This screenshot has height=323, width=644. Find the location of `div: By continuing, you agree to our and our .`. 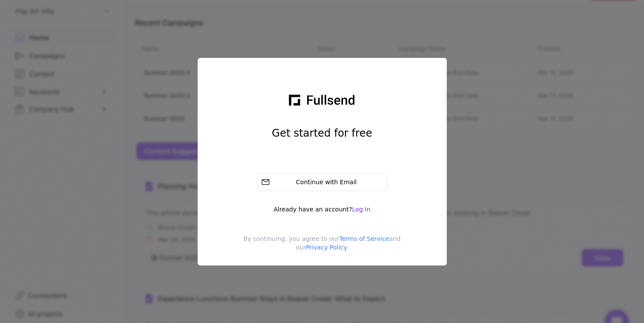

div: By continuing, you agree to our and our . is located at coordinates (322, 246).